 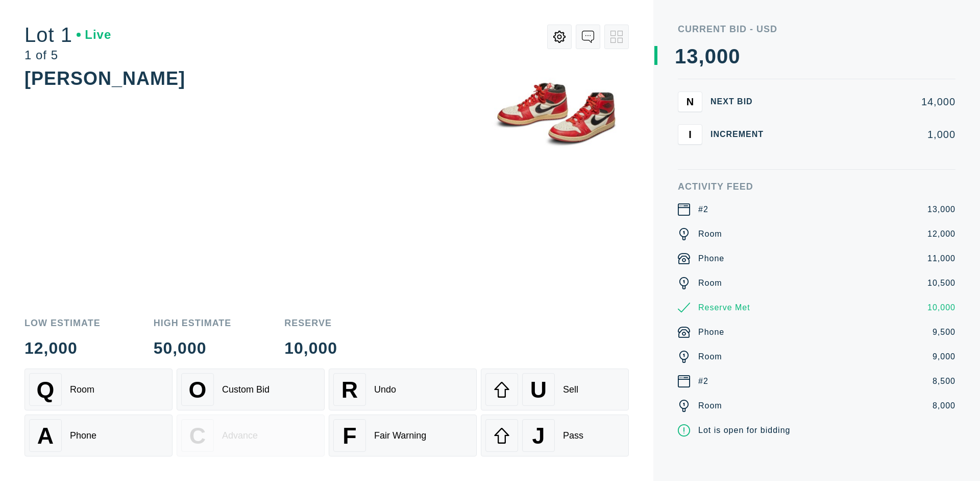 I want to click on span: C, so click(x=198, y=435).